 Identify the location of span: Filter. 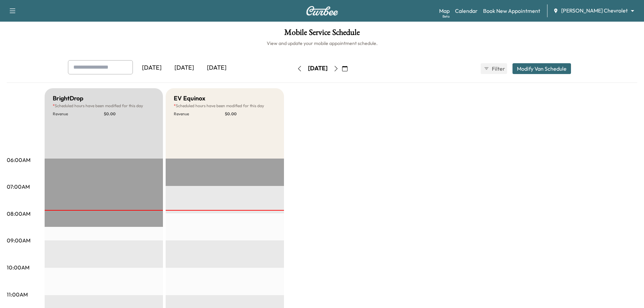
(498, 68).